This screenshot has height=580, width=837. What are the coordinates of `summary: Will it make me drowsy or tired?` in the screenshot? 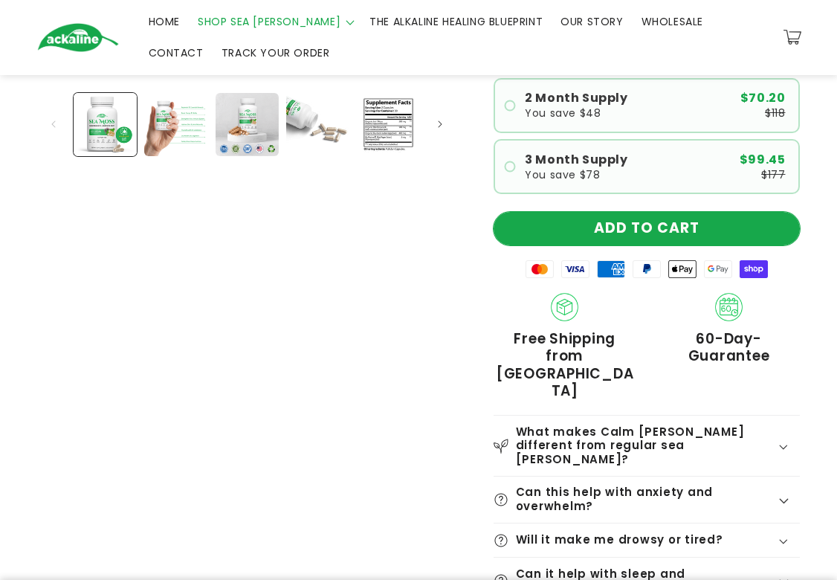 It's located at (647, 540).